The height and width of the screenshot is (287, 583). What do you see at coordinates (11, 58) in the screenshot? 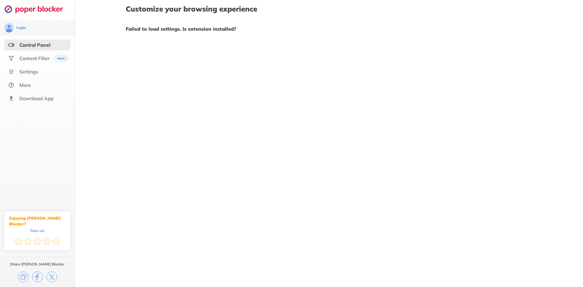
I see `img: social.svg` at bounding box center [11, 58].